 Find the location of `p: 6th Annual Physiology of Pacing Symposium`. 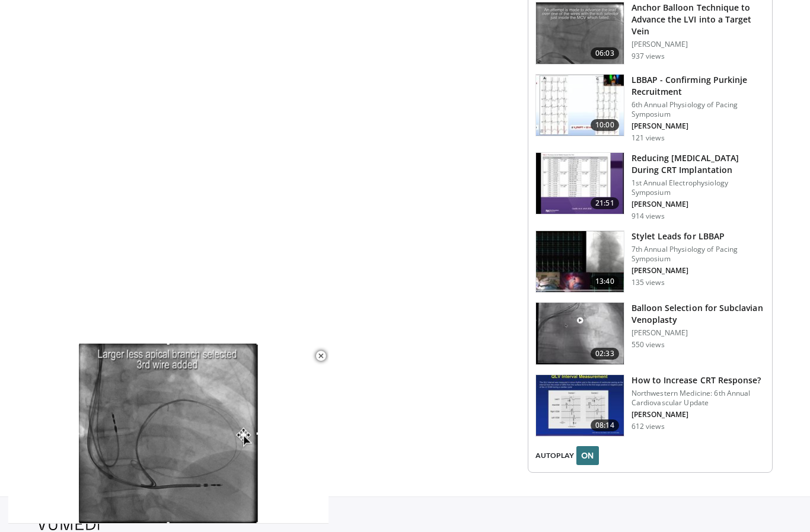

p: 6th Annual Physiology of Pacing Symposium is located at coordinates (698, 110).